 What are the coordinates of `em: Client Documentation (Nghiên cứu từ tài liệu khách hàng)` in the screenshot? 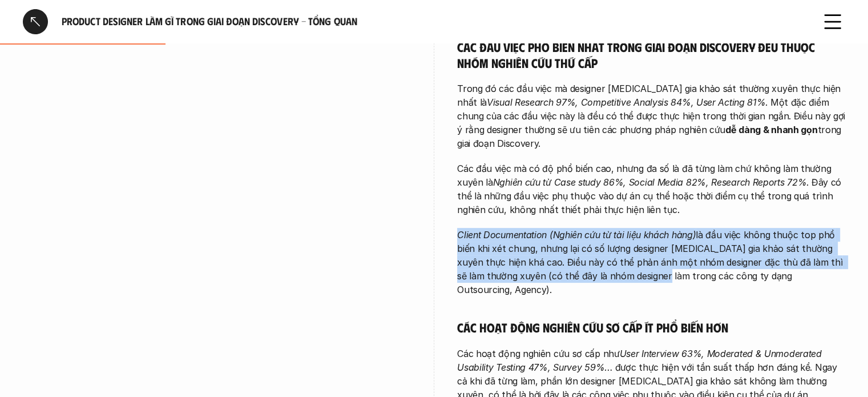 It's located at (576, 235).